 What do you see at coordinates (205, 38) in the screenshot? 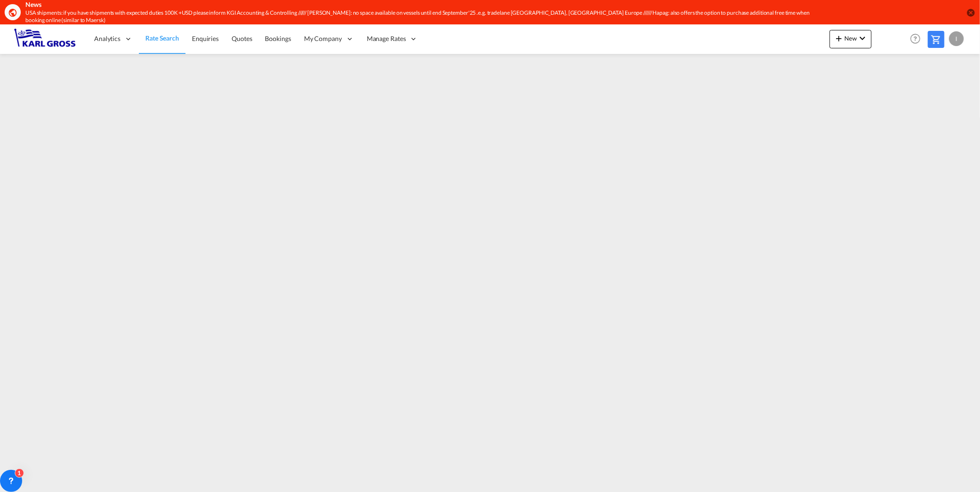
I see `span: Enquiries` at bounding box center [205, 38].